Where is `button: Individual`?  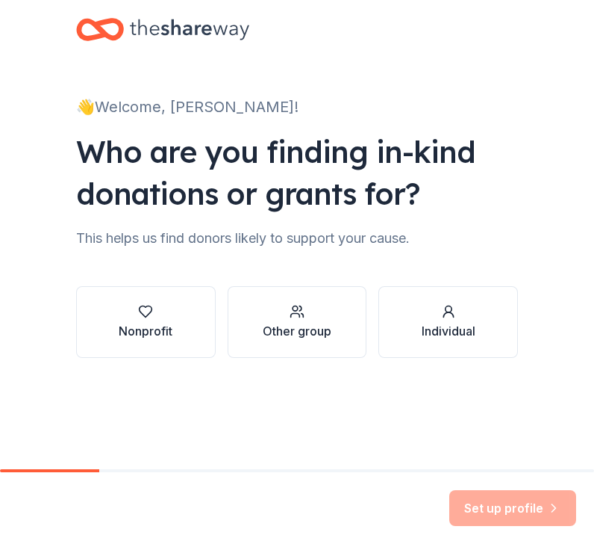
button: Individual is located at coordinates (448, 322).